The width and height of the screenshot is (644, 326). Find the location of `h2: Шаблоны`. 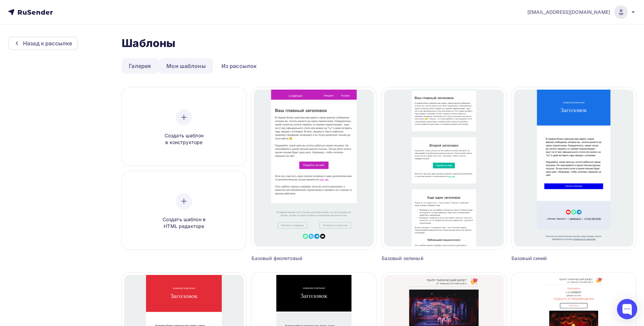

h2: Шаблоны is located at coordinates (149, 44).